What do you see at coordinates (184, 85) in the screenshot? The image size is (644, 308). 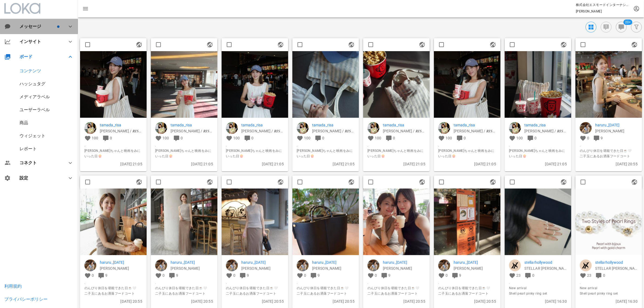 I see `img: 1478299535818810_18522499075037523_2120418080191543029_n.jpg` at bounding box center [184, 85].